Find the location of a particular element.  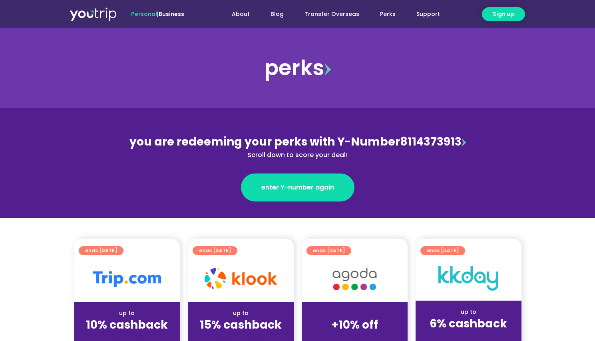

a: Transfer Overseas is located at coordinates (332, 14).